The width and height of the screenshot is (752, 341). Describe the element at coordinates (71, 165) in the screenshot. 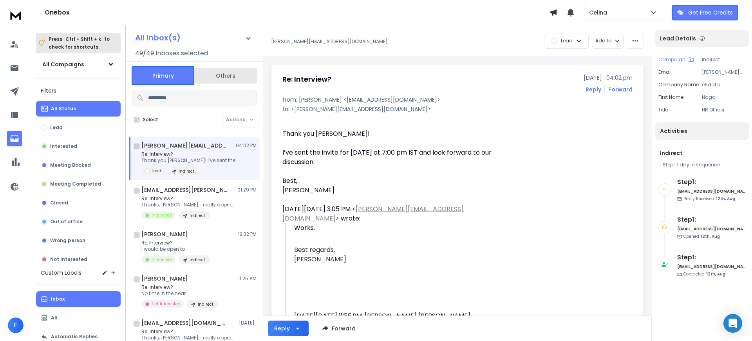

I see `p: Meeting Booked` at that location.